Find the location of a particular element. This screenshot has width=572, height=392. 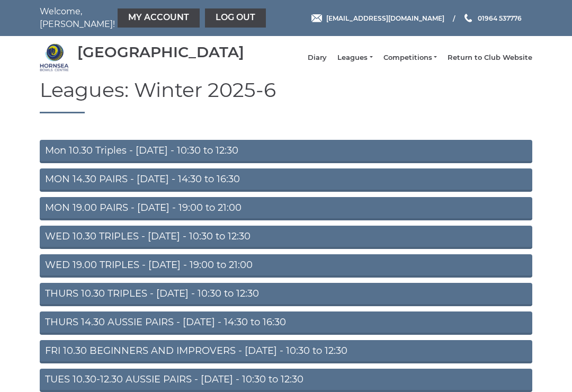

span: 01964 537776 is located at coordinates (500, 17).